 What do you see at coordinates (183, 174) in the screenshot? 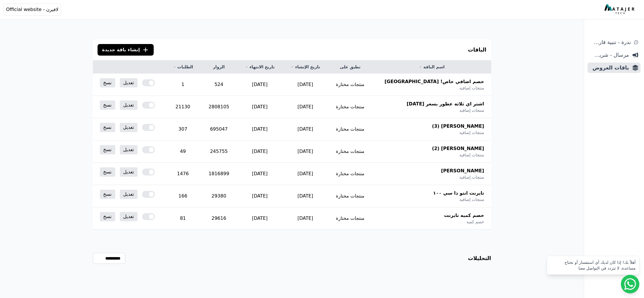
I see `td: 1476` at bounding box center [183, 174].